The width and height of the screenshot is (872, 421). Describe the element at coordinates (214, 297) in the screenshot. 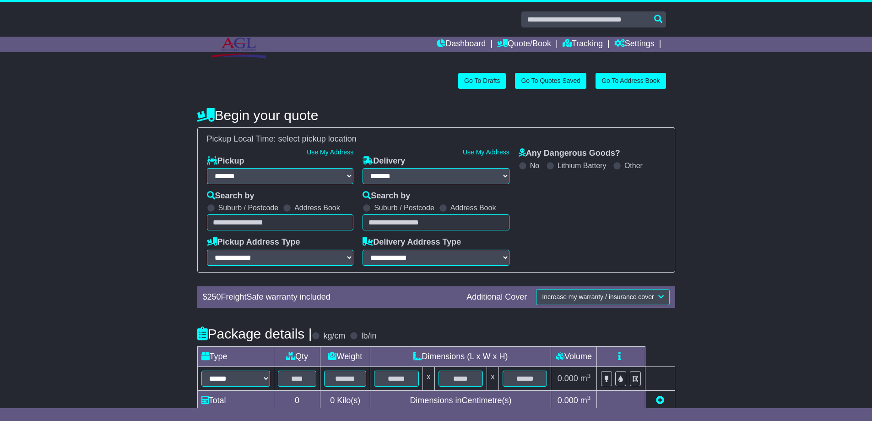

I see `span: 250` at that location.